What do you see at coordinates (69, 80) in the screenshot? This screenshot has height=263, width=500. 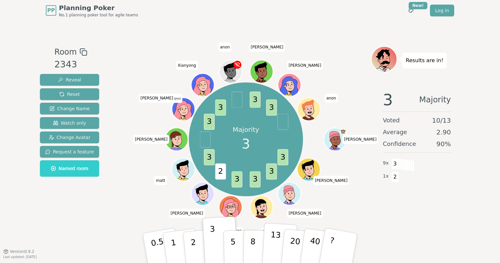 I see `span: Reveal` at bounding box center [69, 80].